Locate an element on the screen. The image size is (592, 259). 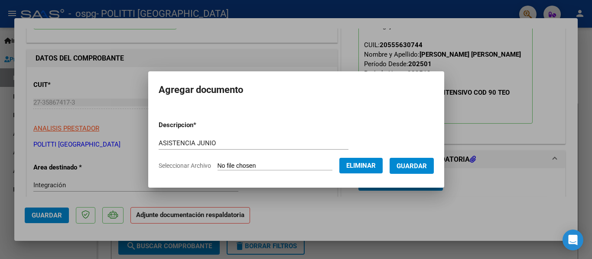
span: Guardar is located at coordinates (411, 166).